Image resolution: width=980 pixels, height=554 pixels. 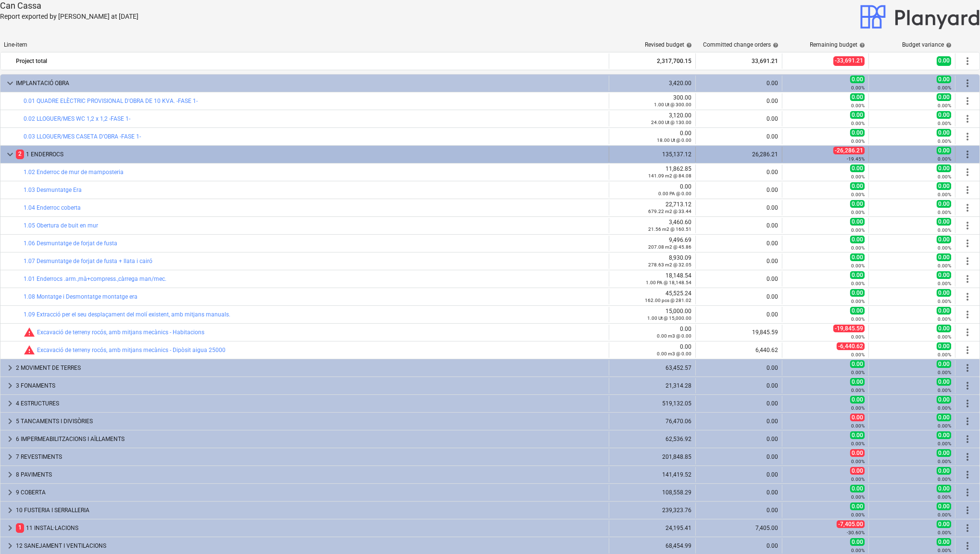 What do you see at coordinates (848, 328) in the screenshot?
I see `span: -19,845.59` at bounding box center [848, 328].